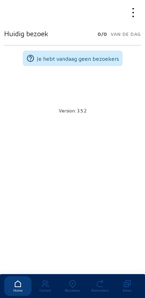  I want to click on div: Contact, so click(45, 290).